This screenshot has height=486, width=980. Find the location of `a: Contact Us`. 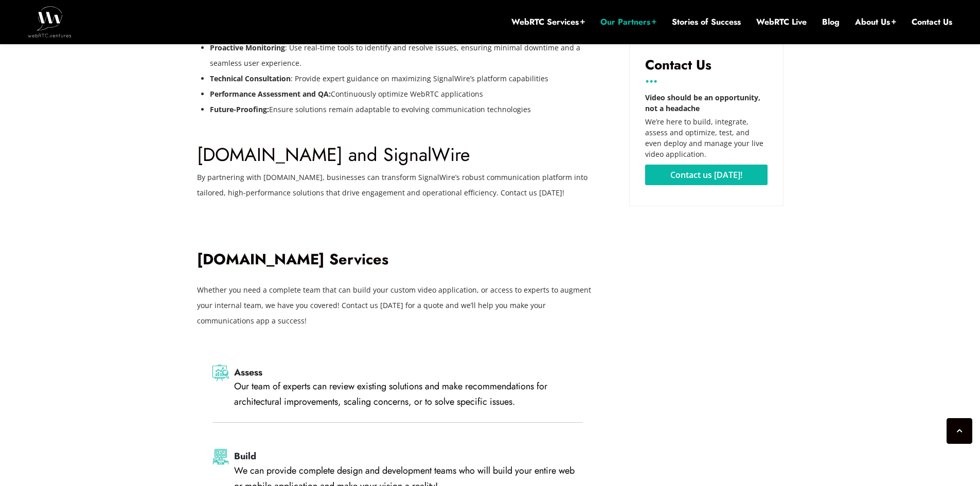

a: Contact Us is located at coordinates (932, 22).